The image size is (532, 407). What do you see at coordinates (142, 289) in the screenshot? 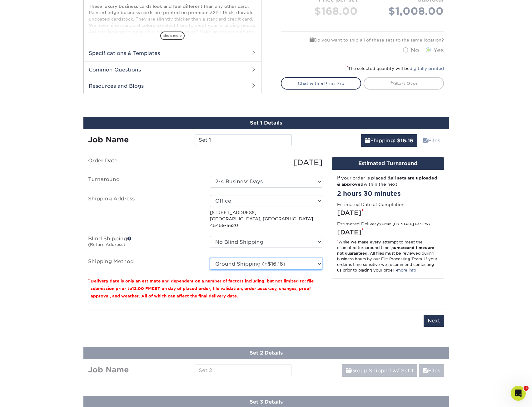
I see `span: 12:00 PM` at bounding box center [142, 289].